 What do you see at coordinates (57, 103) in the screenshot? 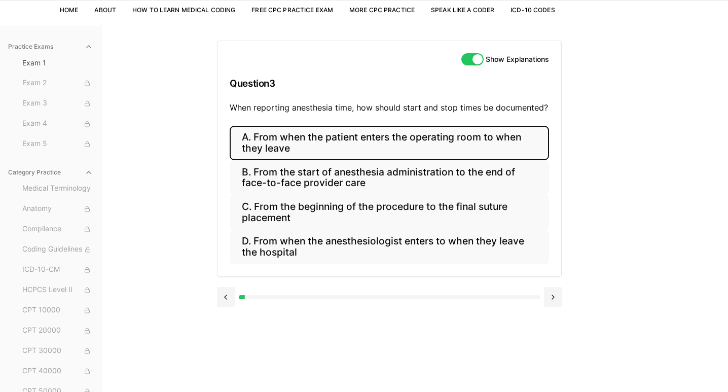
I see `span: Exam 3` at bounding box center [57, 103].